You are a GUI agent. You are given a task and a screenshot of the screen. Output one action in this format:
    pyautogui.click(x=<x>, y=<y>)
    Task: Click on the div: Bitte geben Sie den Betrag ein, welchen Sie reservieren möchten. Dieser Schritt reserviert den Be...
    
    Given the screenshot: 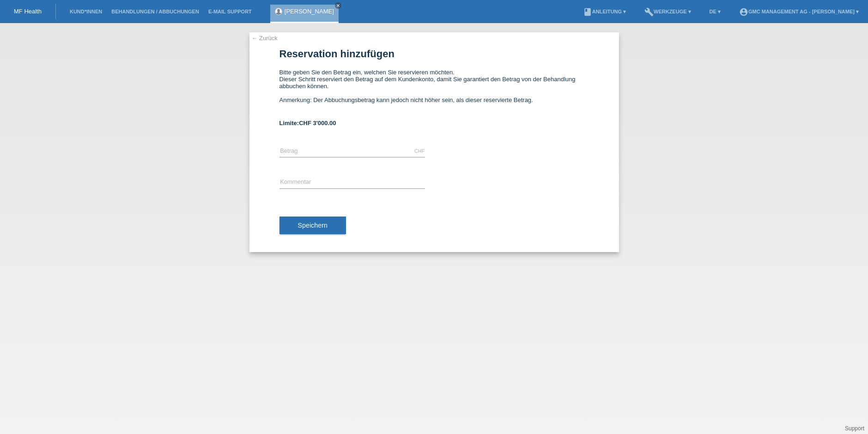 What is the action you would take?
    pyautogui.click(x=434, y=90)
    